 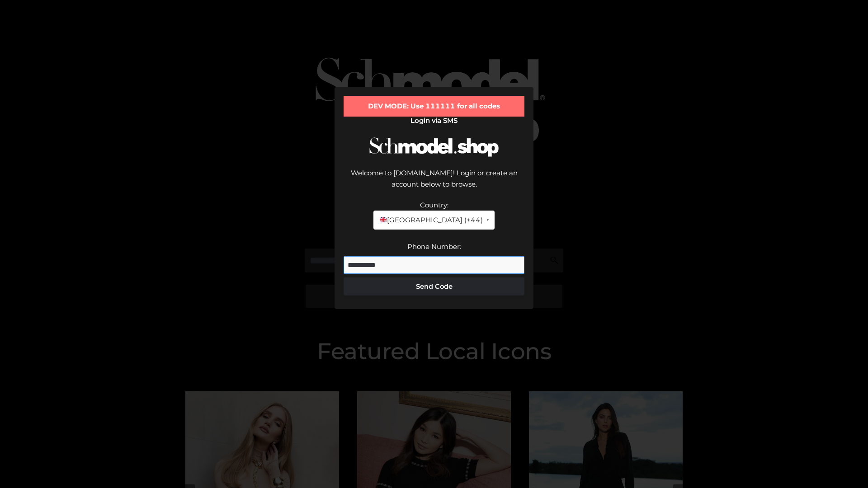 What do you see at coordinates (434, 286) in the screenshot?
I see `button: Send Code` at bounding box center [434, 286].